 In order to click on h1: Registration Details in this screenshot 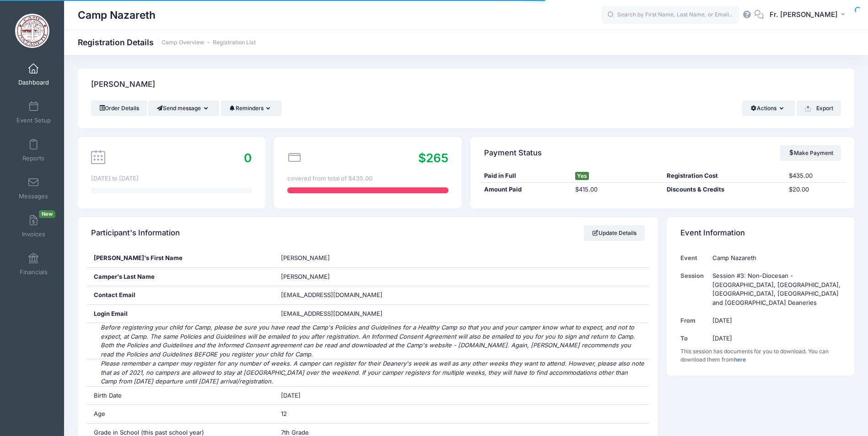, I will do `click(166, 42)`.